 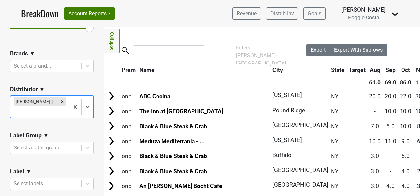 I want to click on a: Revenue, so click(x=247, y=14).